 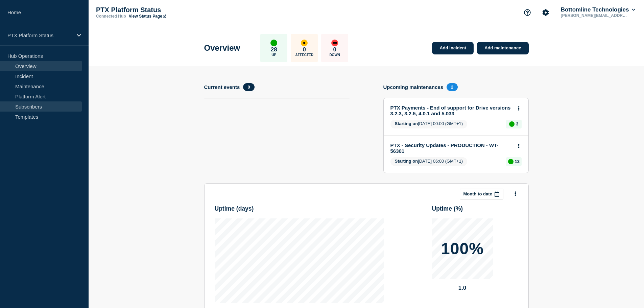 I want to click on span: 2, so click(x=452, y=87).